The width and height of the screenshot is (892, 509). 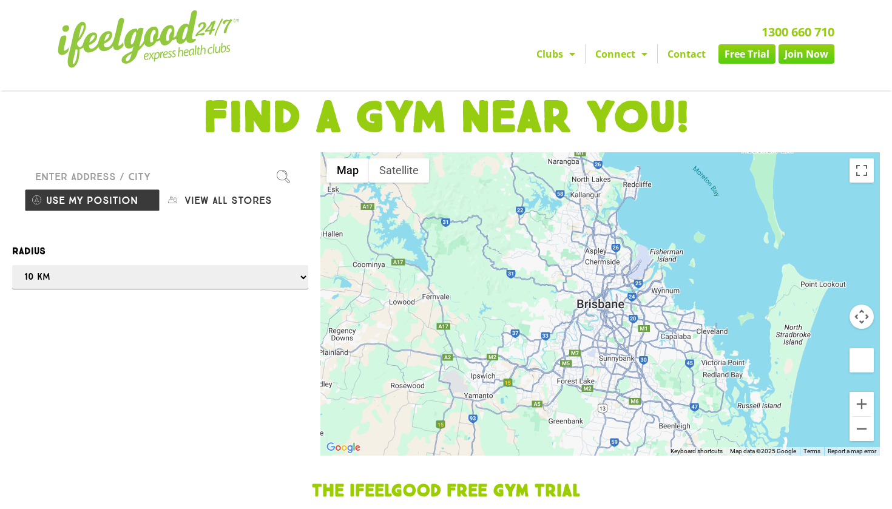 I want to click on button: Show satellite imagery, so click(x=399, y=171).